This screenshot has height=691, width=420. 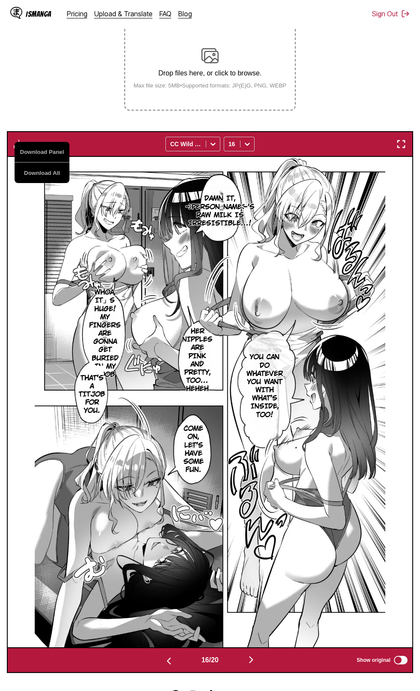 I want to click on p: You can do whatever you want with what's inside, too!, so click(x=264, y=386).